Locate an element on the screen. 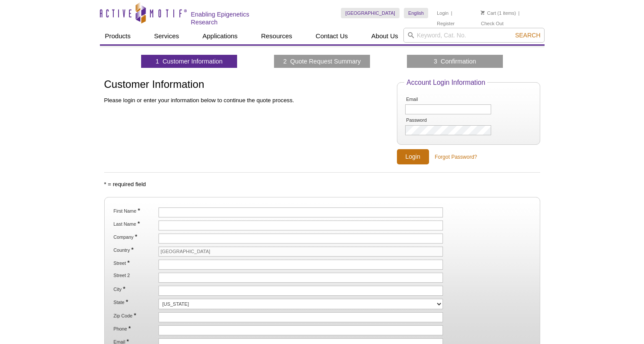  input: Keyword, Cat. No. is located at coordinates (474, 35).